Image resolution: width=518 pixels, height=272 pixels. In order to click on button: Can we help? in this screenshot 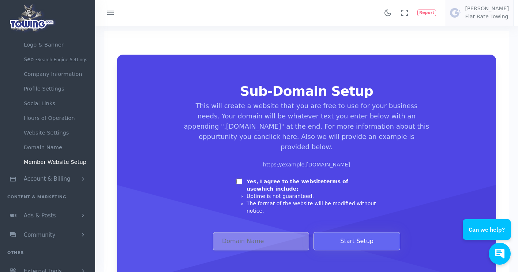, I will do `click(31, 30)`.